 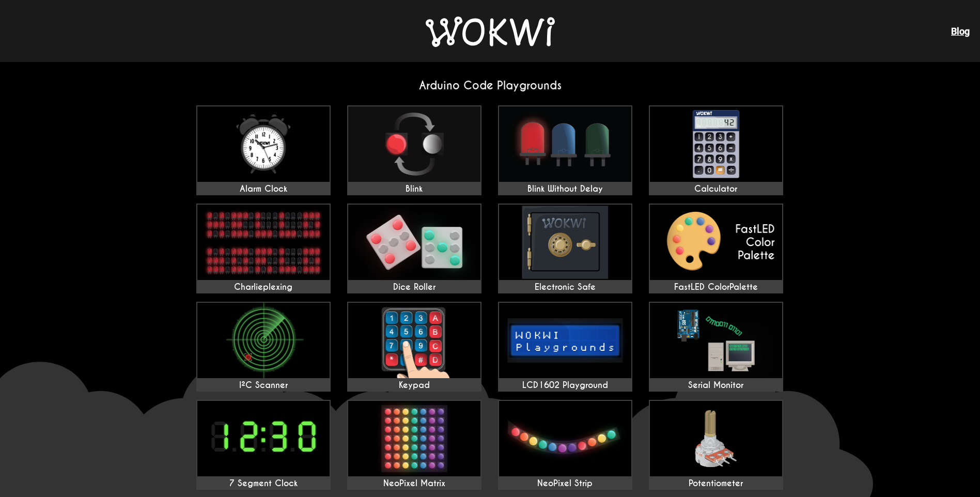 I want to click on img: Dice Roller, so click(x=414, y=242).